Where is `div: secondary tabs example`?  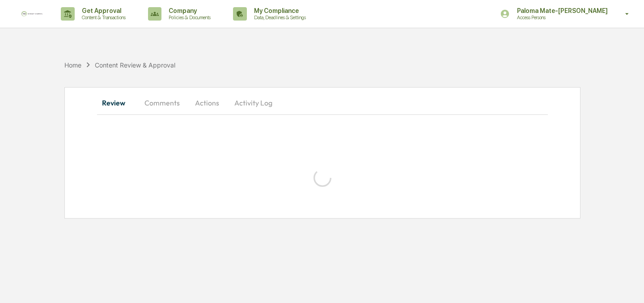 div: secondary tabs example is located at coordinates (323, 103).